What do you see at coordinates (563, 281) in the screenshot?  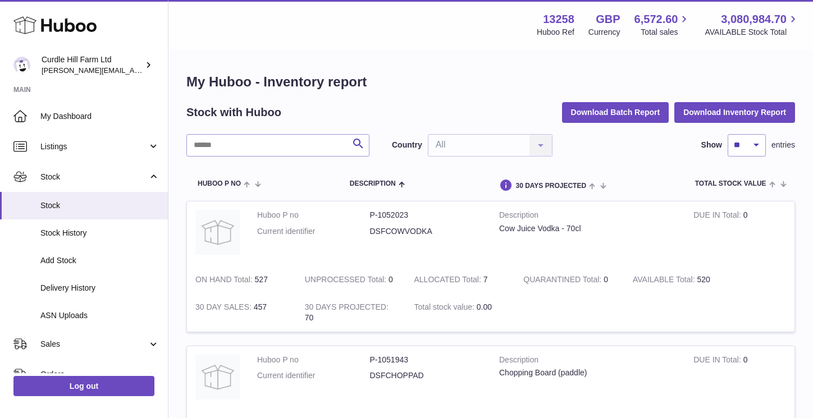 I see `strong: QUARANTINED Total` at bounding box center [563, 281].